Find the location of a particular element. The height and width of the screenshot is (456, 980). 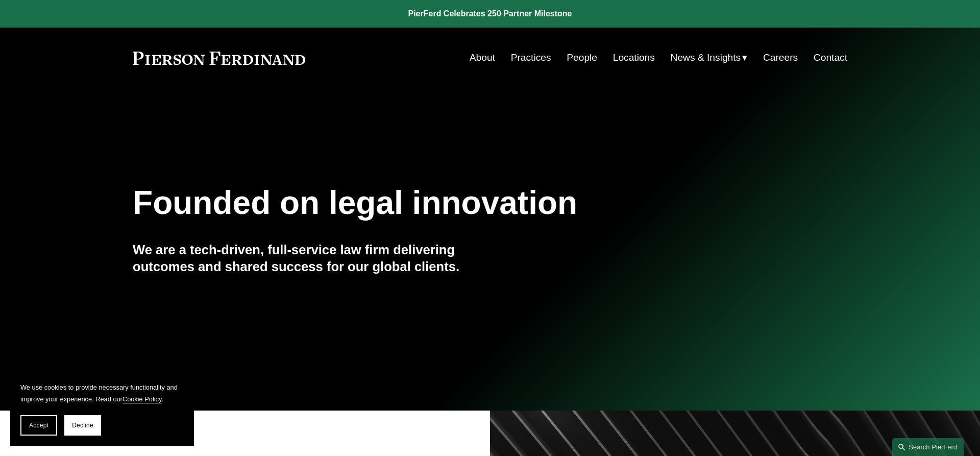

a: Practices is located at coordinates (531, 57).